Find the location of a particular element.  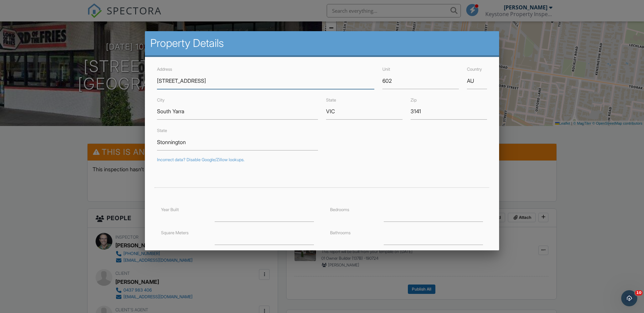

label: Zip is located at coordinates (414, 100).